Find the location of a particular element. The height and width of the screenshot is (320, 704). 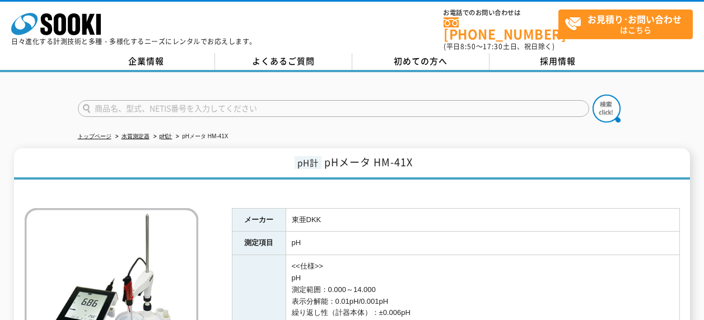

td: 東亜DKK is located at coordinates (482, 220).